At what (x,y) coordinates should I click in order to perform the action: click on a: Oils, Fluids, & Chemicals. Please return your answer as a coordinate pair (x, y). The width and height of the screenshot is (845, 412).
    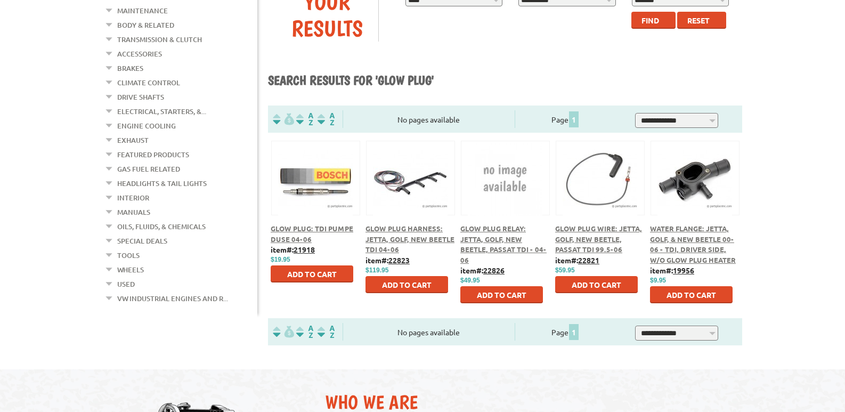
    Looking at the image, I should click on (161, 226).